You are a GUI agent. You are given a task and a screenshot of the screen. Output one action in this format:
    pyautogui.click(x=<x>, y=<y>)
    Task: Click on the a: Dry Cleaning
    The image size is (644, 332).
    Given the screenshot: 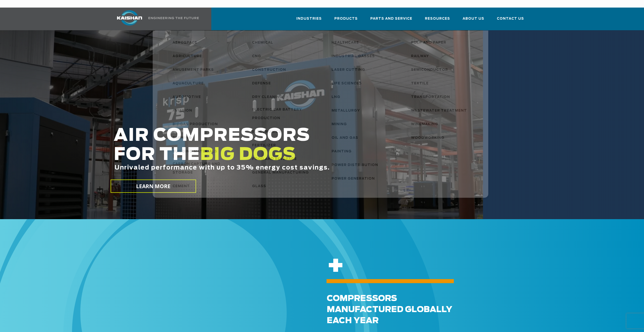 What is the action you would take?
    pyautogui.click(x=285, y=97)
    